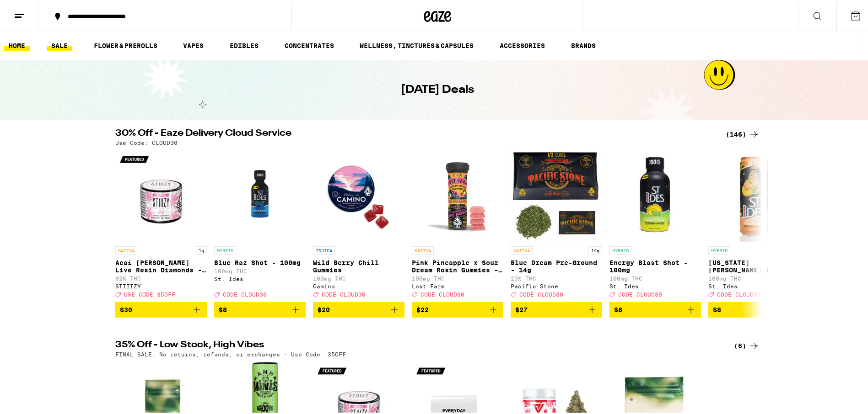  What do you see at coordinates (309, 44) in the screenshot?
I see `a: CONCENTRATES` at bounding box center [309, 44].